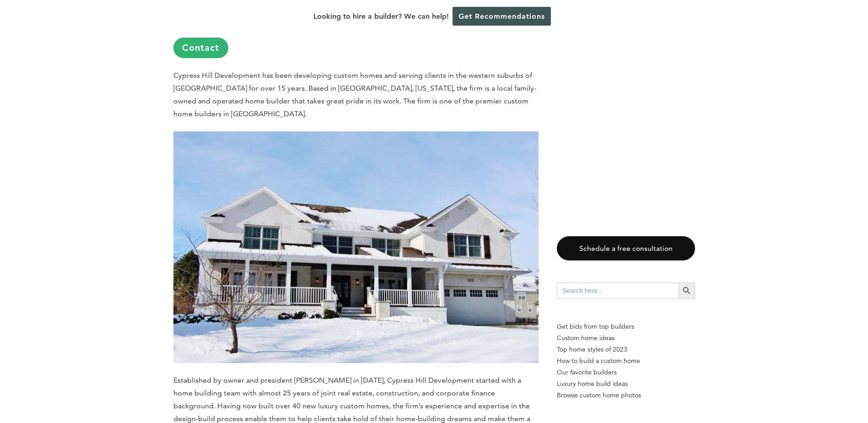  I want to click on p: Get bids from top builders, so click(626, 326).